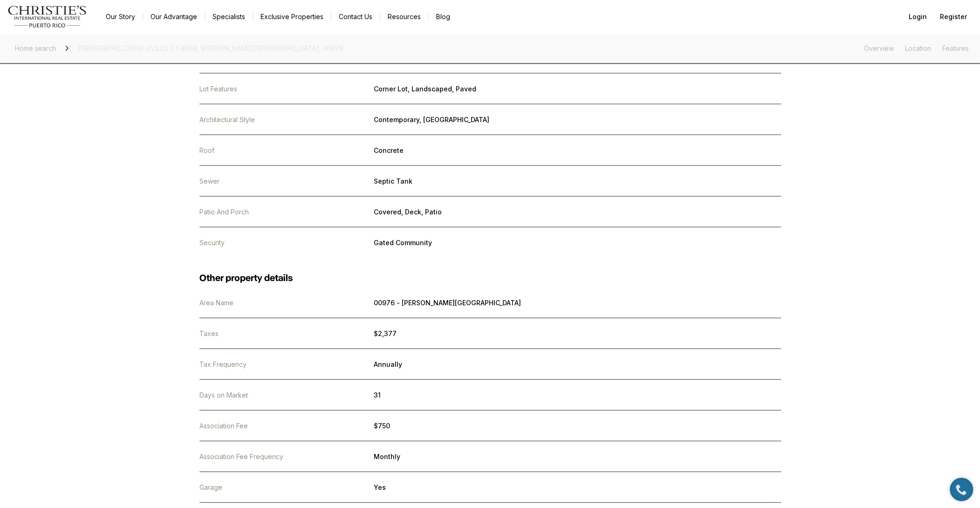 This screenshot has width=980, height=508. I want to click on p: Architectural Style, so click(227, 119).